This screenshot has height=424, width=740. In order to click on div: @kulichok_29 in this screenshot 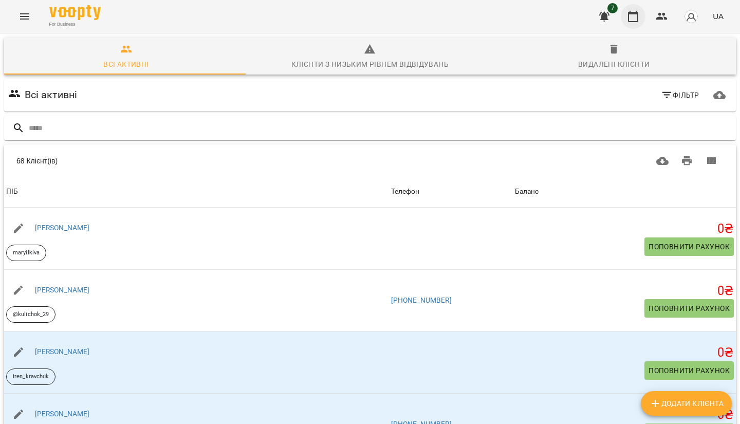, I will do `click(31, 315)`.